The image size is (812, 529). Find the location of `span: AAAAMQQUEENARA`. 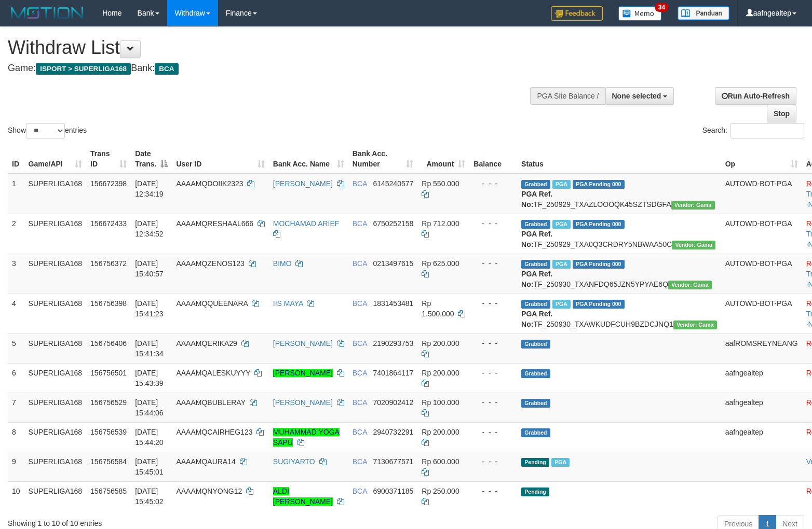

span: AAAAMQQUEENARA is located at coordinates (211, 303).